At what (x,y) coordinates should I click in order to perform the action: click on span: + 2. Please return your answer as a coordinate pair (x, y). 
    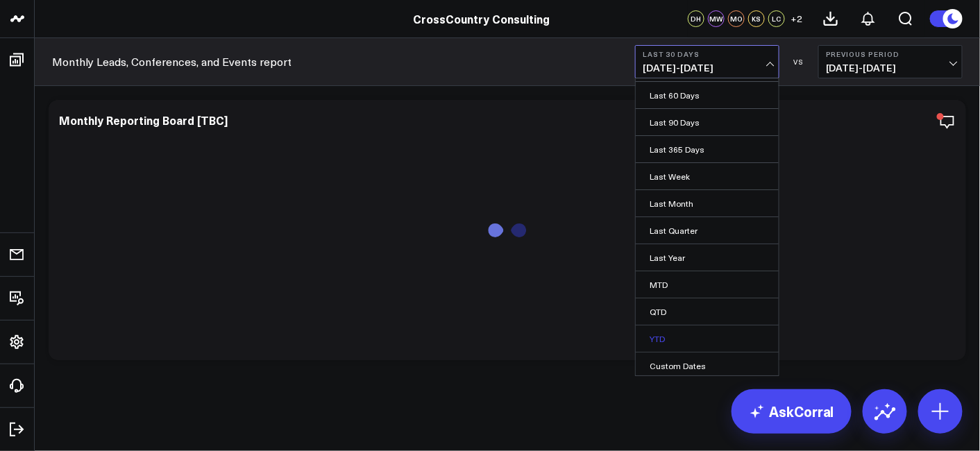
    Looking at the image, I should click on (797, 19).